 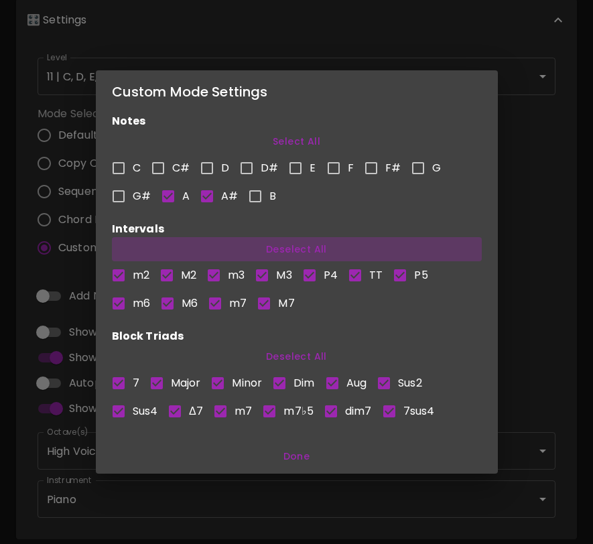 What do you see at coordinates (136, 383) in the screenshot?
I see `span: 7` at bounding box center [136, 383].